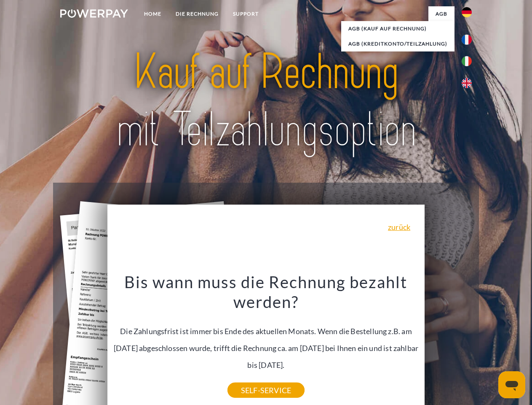 The width and height of the screenshot is (532, 405). I want to click on a: AGB (Kauf auf Rechnung), so click(398, 29).